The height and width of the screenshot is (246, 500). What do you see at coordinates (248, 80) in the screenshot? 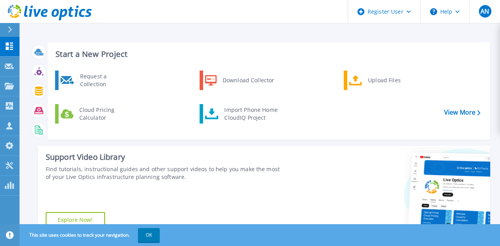
I see `div: Download Collector` at bounding box center [248, 80].